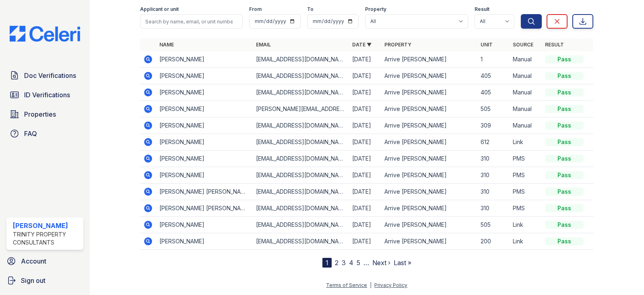 This screenshot has height=295, width=644. I want to click on a: Unit, so click(487, 44).